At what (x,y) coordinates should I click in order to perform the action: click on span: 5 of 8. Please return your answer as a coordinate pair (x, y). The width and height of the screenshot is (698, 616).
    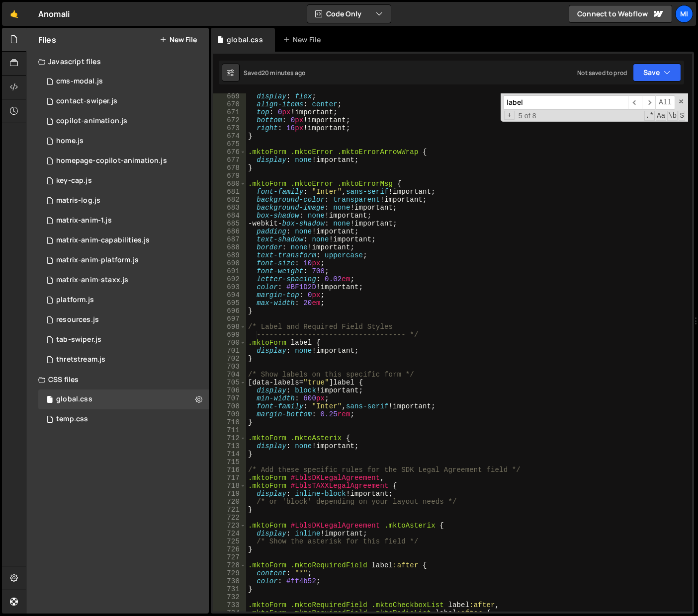
    Looking at the image, I should click on (527, 116).